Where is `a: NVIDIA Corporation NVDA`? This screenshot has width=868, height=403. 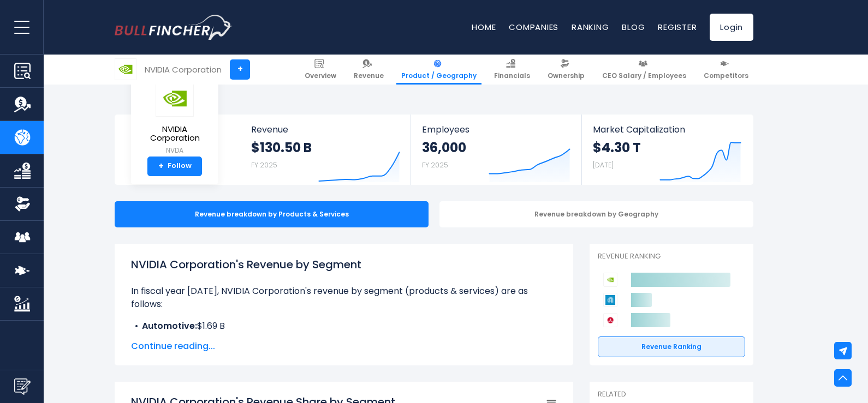 a: NVIDIA Corporation NVDA is located at coordinates (174, 118).